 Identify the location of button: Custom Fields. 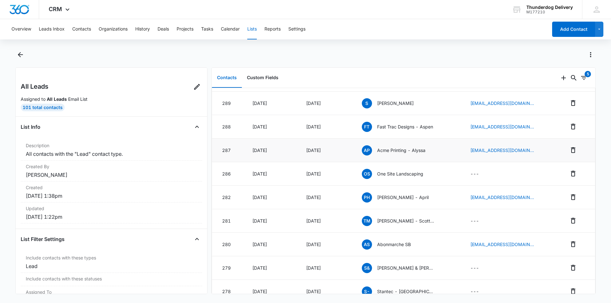
(263, 78).